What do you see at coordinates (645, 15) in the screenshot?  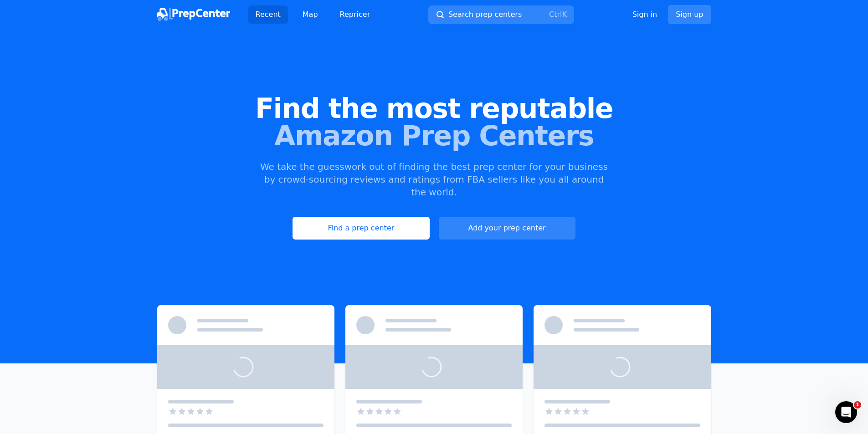 I see `a: Sign in` at bounding box center [645, 15].